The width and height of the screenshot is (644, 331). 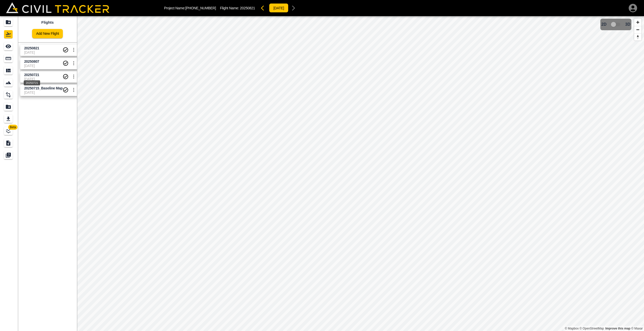 What do you see at coordinates (57, 8) in the screenshot?
I see `img: Civil Tracker` at bounding box center [57, 8].